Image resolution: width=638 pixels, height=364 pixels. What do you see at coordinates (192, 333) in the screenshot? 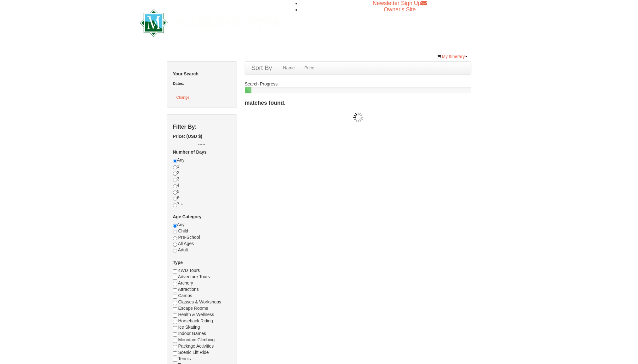
I see `span: Indoor Games` at bounding box center [192, 333].